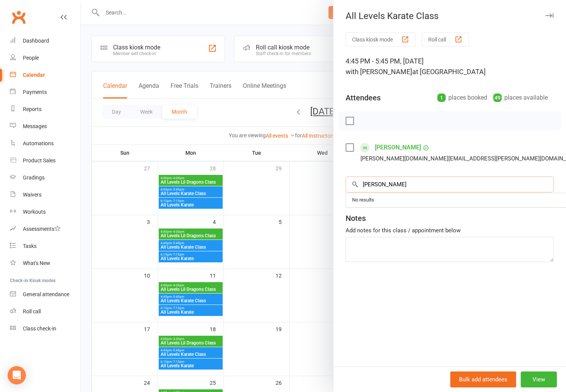 The image size is (566, 392). What do you see at coordinates (36, 263) in the screenshot?
I see `div: What's New` at bounding box center [36, 263].